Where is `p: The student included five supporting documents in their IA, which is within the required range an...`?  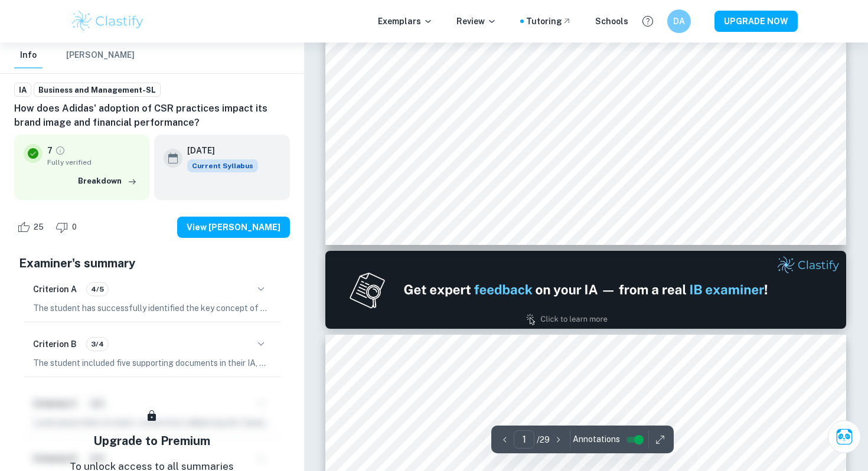
p: The student included five supporting documents in their IA, which is within the required range an... is located at coordinates (152, 363).